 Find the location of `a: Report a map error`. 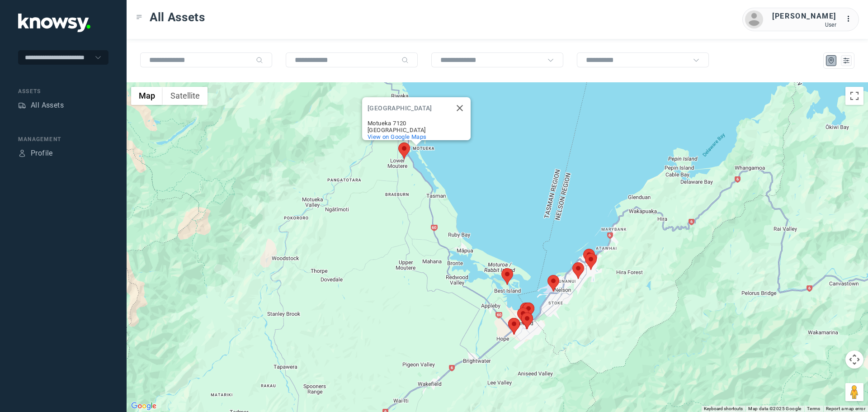

a: Report a map error is located at coordinates (846, 408).